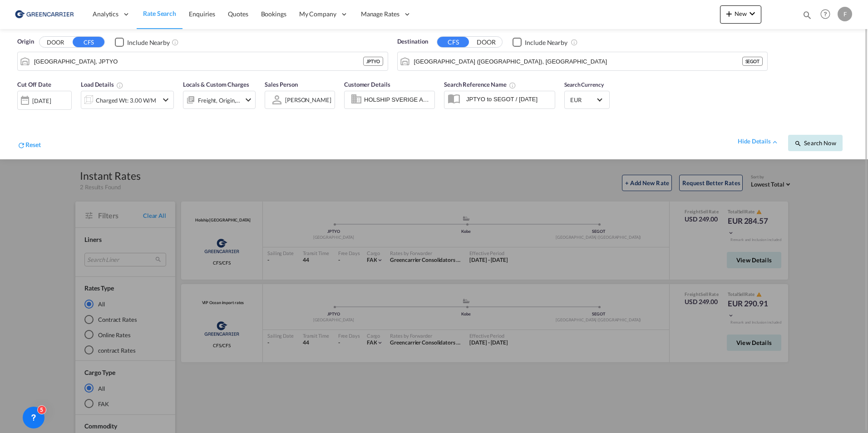  Describe the element at coordinates (366, 85) in the screenshot. I see `span: Customer Details` at that location.